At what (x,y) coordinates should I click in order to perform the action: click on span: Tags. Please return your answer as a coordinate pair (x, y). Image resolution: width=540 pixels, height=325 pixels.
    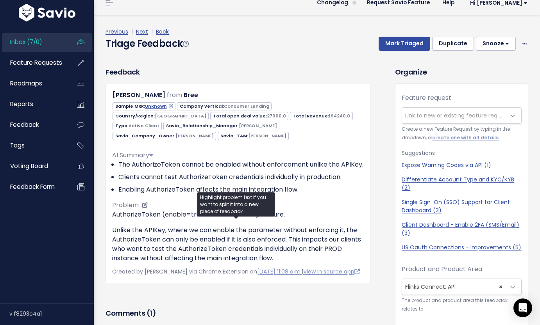
    Looking at the image, I should click on (17, 145).